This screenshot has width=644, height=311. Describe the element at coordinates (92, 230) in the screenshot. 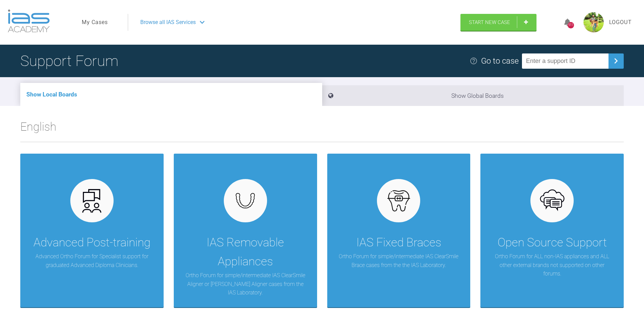

I see `a: Advanced Post-trainingAdvanced Ortho Forum for Specialist support for graduated Advanced Diploma ...` at that location.